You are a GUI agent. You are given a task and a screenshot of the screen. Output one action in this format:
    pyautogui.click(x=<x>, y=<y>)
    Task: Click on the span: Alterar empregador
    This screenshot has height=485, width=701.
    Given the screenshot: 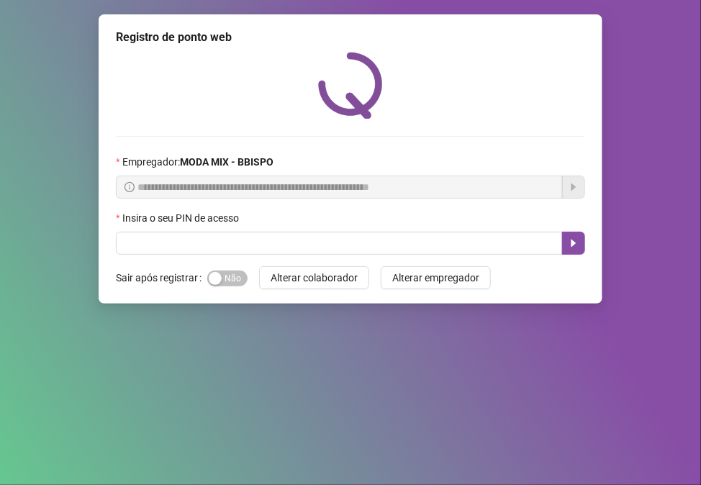 What is the action you would take?
    pyautogui.click(x=436, y=278)
    